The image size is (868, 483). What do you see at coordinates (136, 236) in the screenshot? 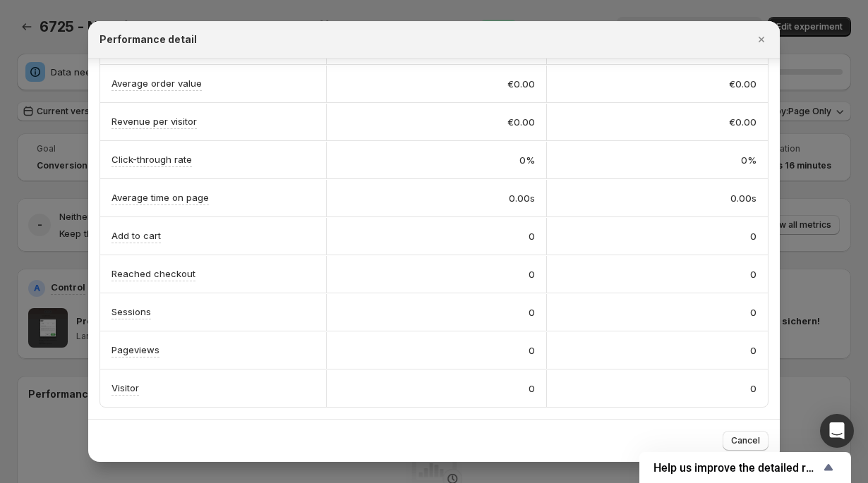
I see `p: Add to cart` at bounding box center [136, 236].